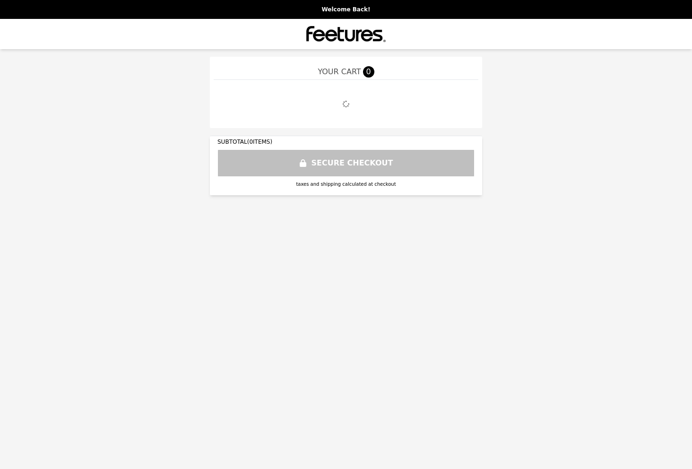  I want to click on span: SUBTOTAL, so click(232, 142).